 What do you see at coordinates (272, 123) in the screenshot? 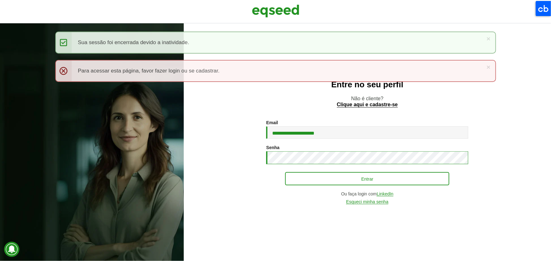
I see `label: Email` at bounding box center [272, 123].